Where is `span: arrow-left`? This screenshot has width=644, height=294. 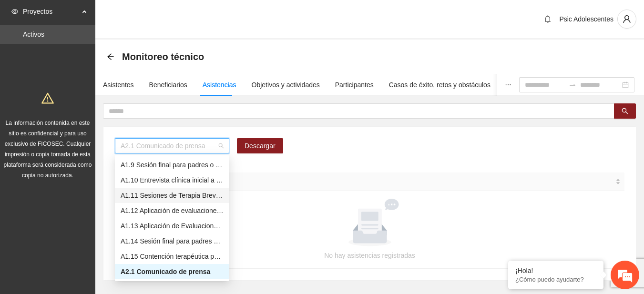 span: arrow-left is located at coordinates (111, 57).